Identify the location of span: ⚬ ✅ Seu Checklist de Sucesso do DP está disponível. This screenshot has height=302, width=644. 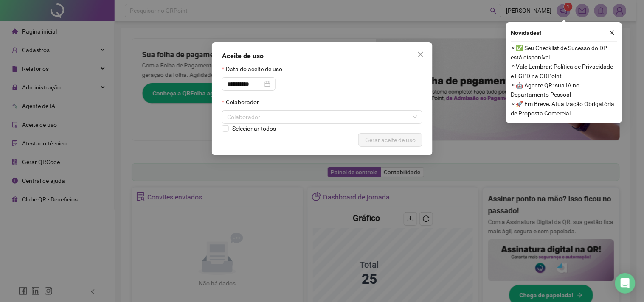
(564, 52).